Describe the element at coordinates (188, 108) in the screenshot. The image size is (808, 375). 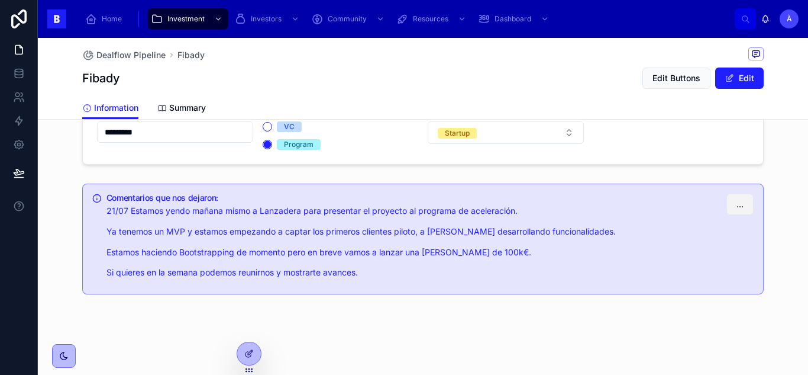
I see `span: Summary` at that location.